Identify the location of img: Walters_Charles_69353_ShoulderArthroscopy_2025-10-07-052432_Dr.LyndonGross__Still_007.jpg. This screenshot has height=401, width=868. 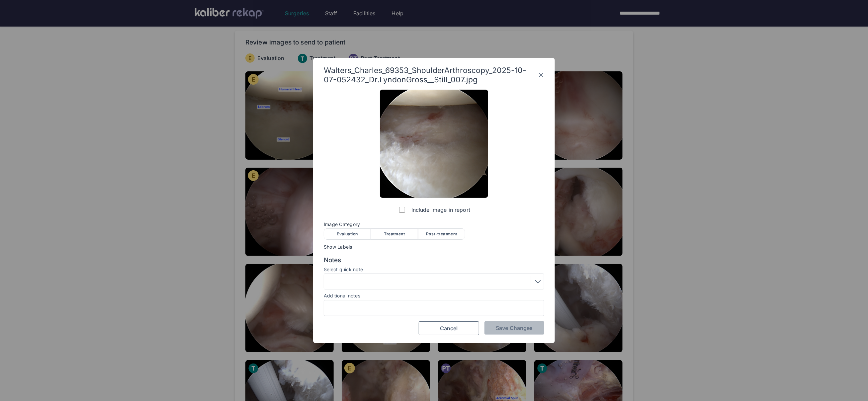
(434, 144).